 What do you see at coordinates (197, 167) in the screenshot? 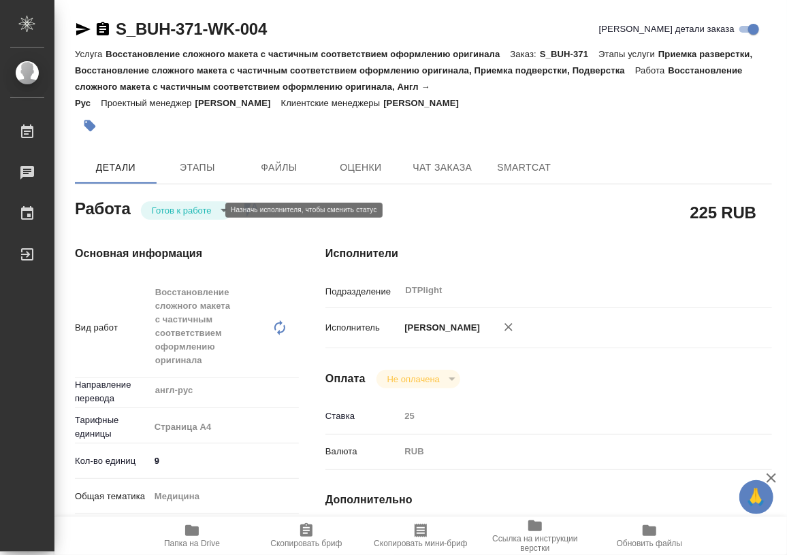
I see `span: Этапы` at bounding box center [197, 167].